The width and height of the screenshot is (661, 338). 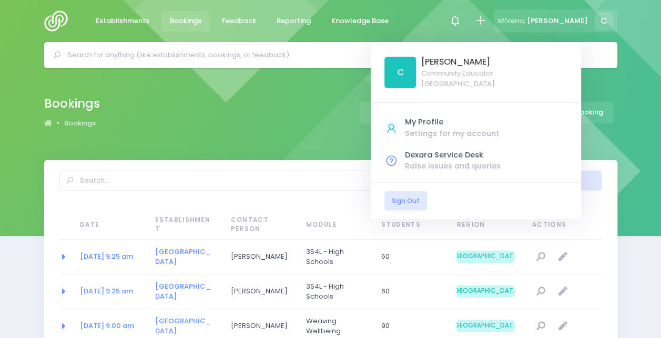 What do you see at coordinates (239, 21) in the screenshot?
I see `span: Feedback` at bounding box center [239, 21].